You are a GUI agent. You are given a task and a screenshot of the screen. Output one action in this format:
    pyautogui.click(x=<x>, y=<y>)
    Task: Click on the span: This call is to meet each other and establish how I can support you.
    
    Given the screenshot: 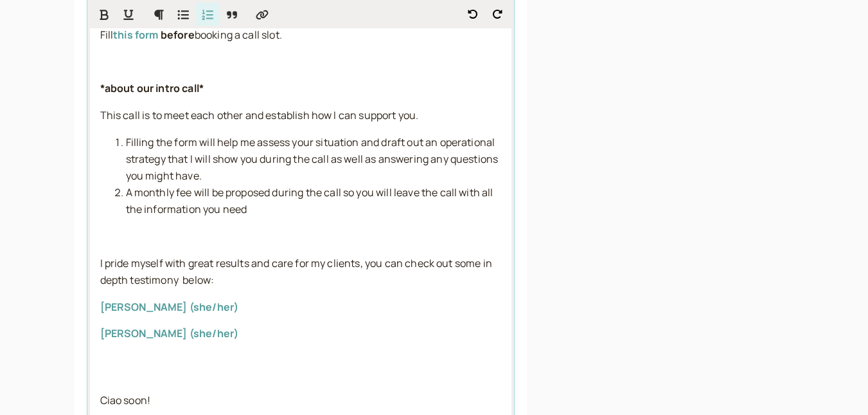 What is the action you would take?
    pyautogui.click(x=260, y=115)
    